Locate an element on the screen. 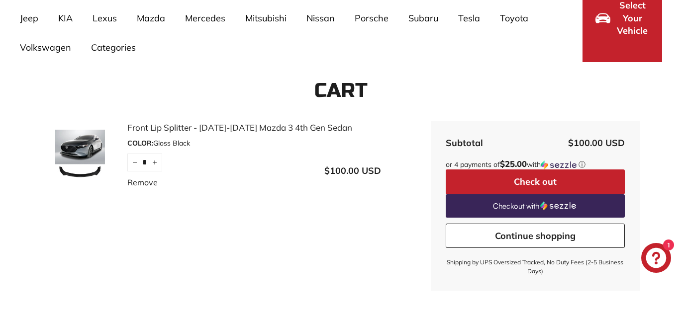 The width and height of the screenshot is (682, 315). a: Toyota is located at coordinates (514, 18).